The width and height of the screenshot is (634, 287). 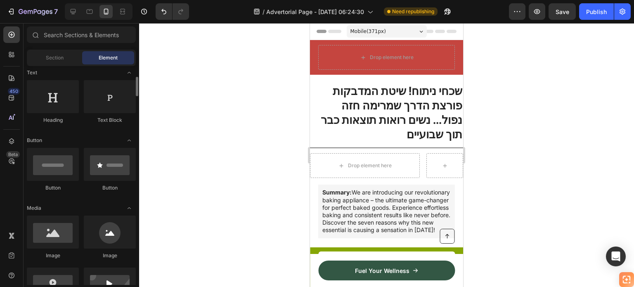 I want to click on div: Heading, so click(x=53, y=120).